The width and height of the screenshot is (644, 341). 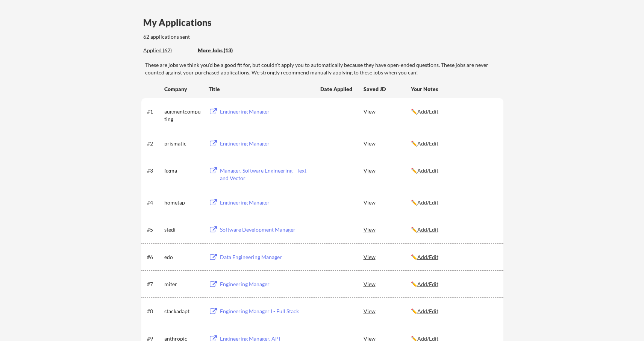 What do you see at coordinates (154, 284) in the screenshot?
I see `div: #7` at bounding box center [154, 284].